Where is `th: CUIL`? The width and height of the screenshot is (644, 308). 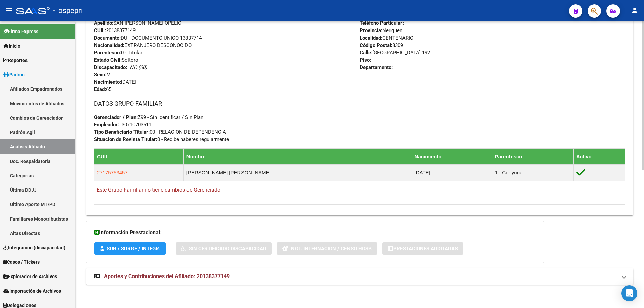
th: CUIL is located at coordinates (139, 157).